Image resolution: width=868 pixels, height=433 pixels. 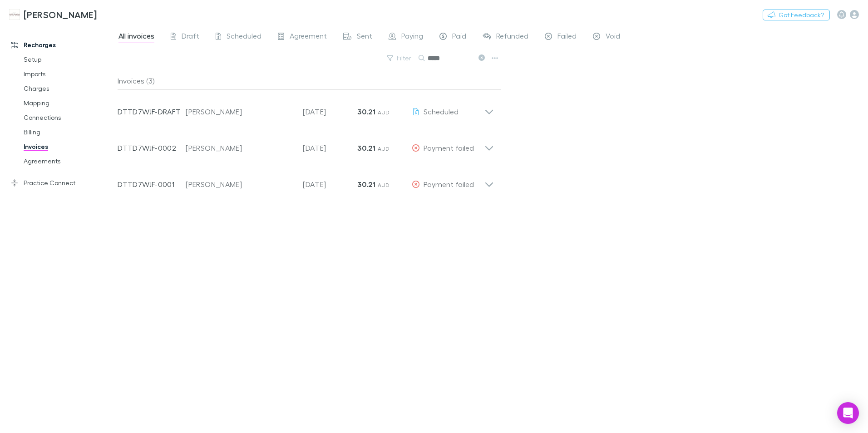 What do you see at coordinates (69, 161) in the screenshot?
I see `a: Agreements` at bounding box center [69, 161].